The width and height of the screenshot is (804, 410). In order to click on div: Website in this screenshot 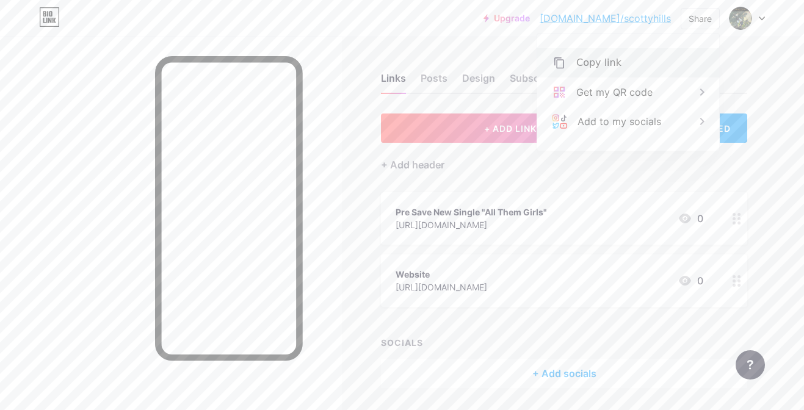, I will do `click(441, 274)`.